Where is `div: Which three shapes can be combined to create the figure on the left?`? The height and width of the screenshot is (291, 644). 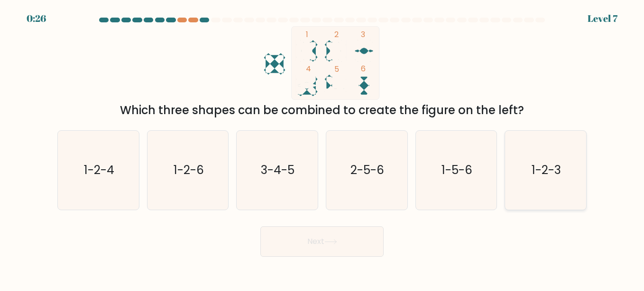
div: Which three shapes can be combined to create the figure on the left? is located at coordinates (322, 110).